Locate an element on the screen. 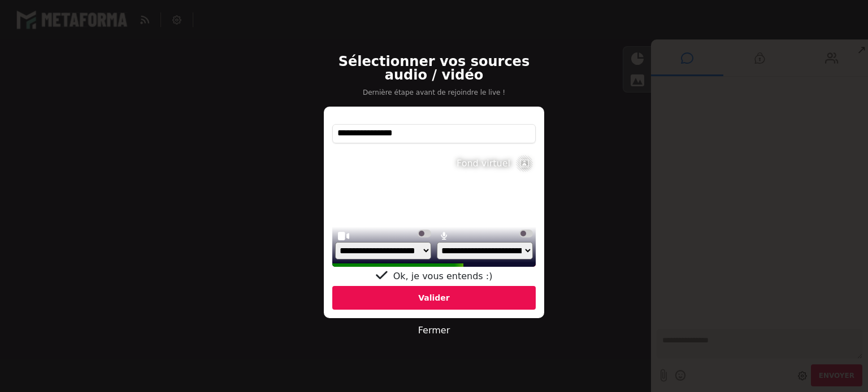 This screenshot has height=392, width=868. div: Fond virtuel is located at coordinates (484, 164).